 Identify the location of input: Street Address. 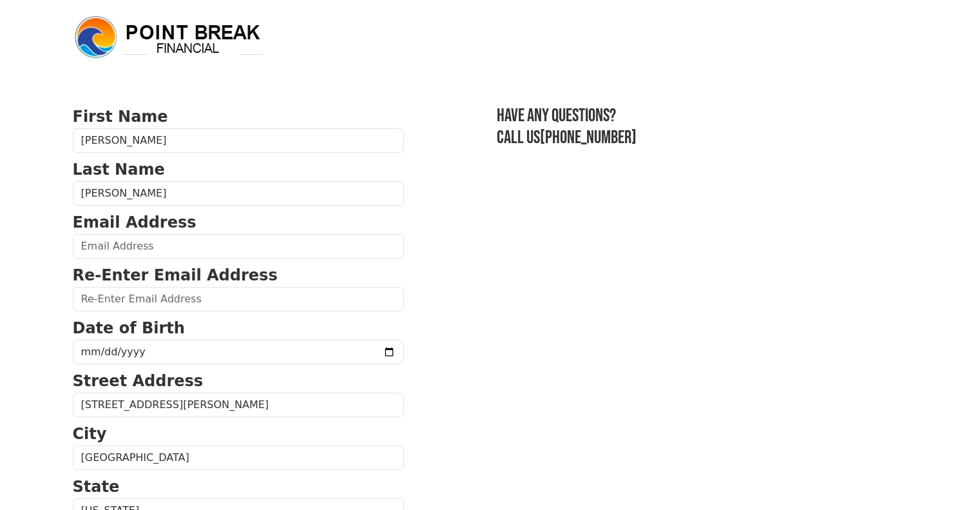
(238, 404).